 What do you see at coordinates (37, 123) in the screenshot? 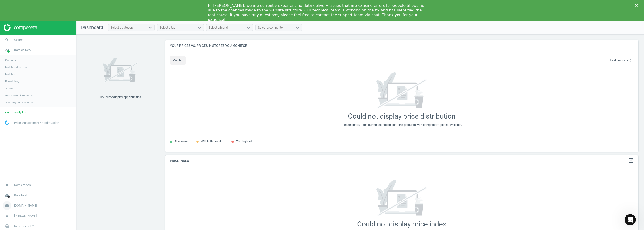
I see `span: Price Management & Optimization` at bounding box center [37, 123].